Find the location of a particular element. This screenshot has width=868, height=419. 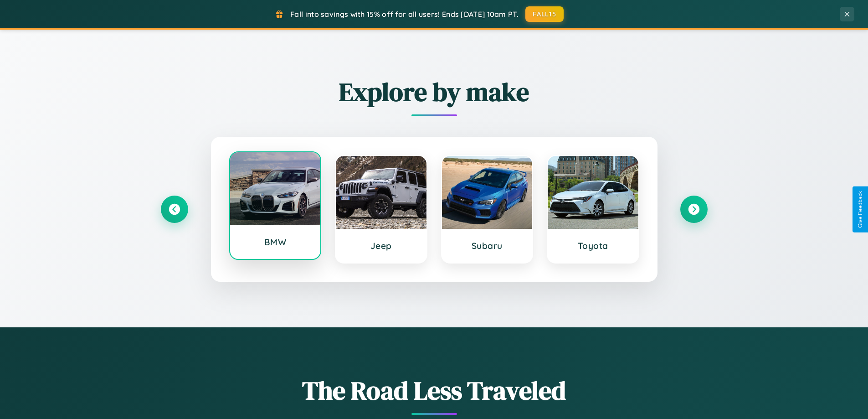

h3: Subaru is located at coordinates (487, 246).